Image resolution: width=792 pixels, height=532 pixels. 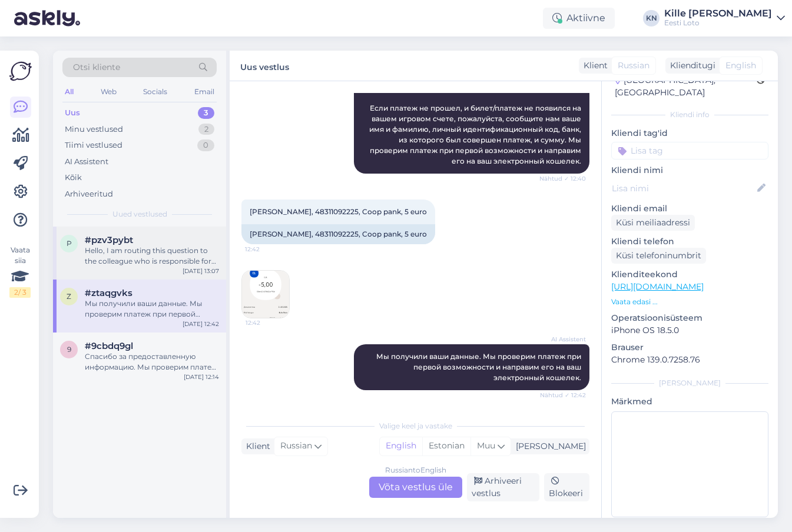 I want to click on span: English, so click(x=741, y=65).